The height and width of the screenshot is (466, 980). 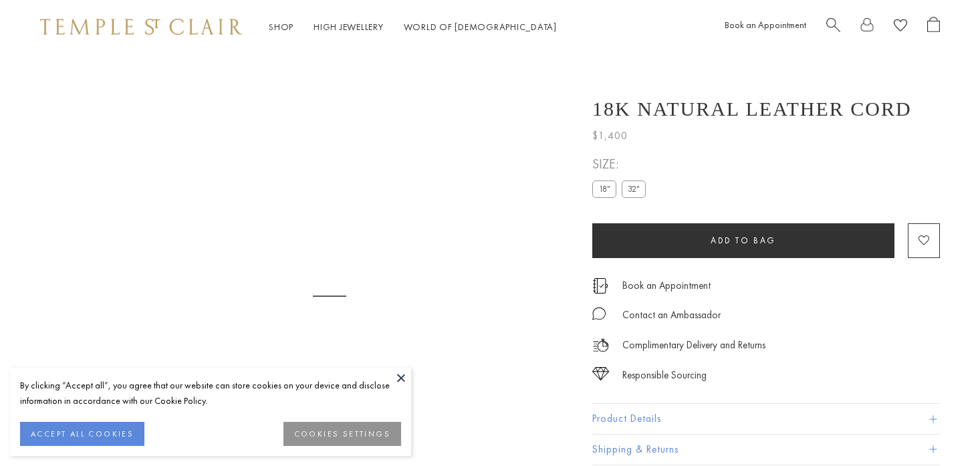 I want to click on img: MessageIcon-01_2.svg, so click(x=599, y=313).